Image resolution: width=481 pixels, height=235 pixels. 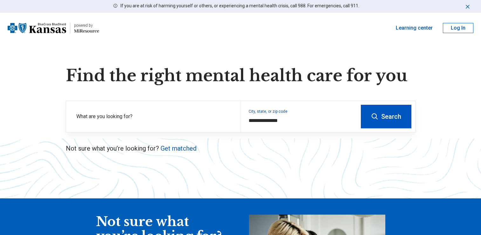 I want to click on button: Search, so click(x=386, y=116).